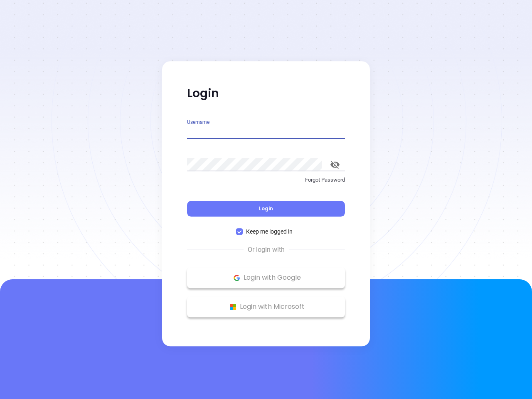 This screenshot has width=532, height=399. Describe the element at coordinates (199, 123) in the screenshot. I see `label: Username` at that location.